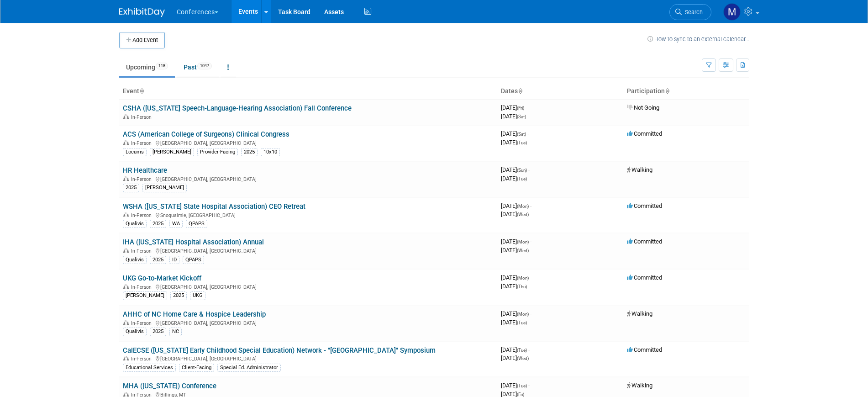 This screenshot has height=397, width=868. I want to click on img: Marygrace LeGros, so click(732, 12).